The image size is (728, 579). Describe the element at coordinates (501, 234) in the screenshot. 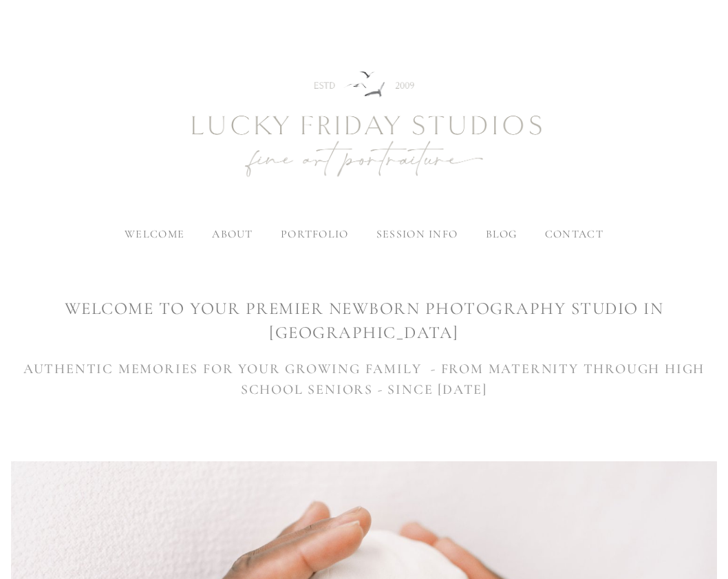

I see `a: blog` at that location.